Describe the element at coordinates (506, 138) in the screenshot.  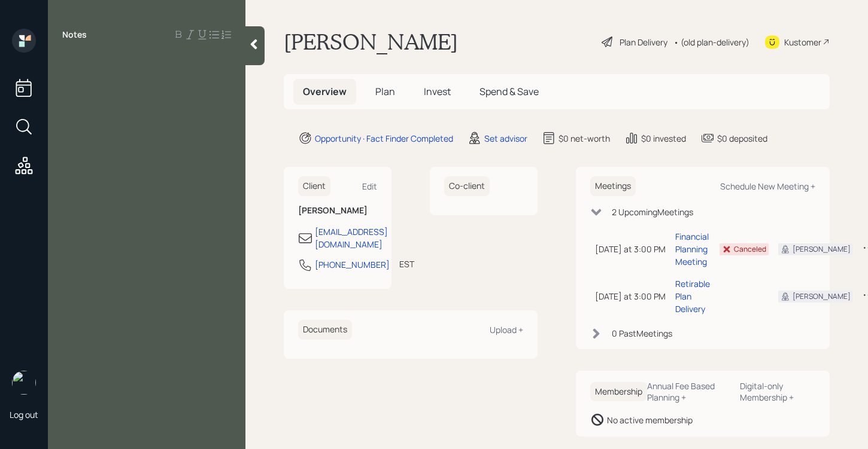
I see `div: Set advisor` at that location.